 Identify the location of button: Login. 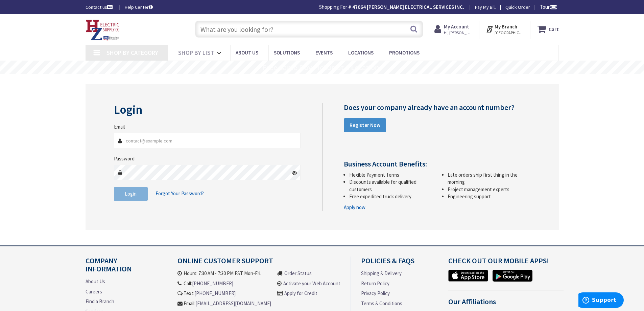
(131, 194).